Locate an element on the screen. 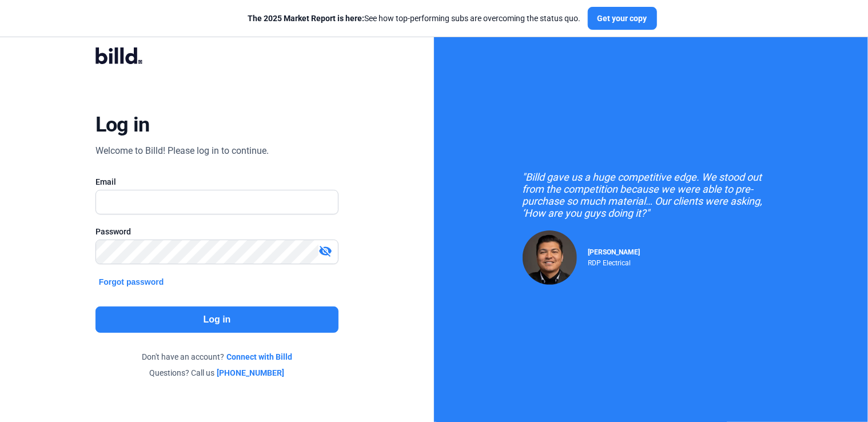 The image size is (868, 422). button: Log in is located at coordinates (217, 320).